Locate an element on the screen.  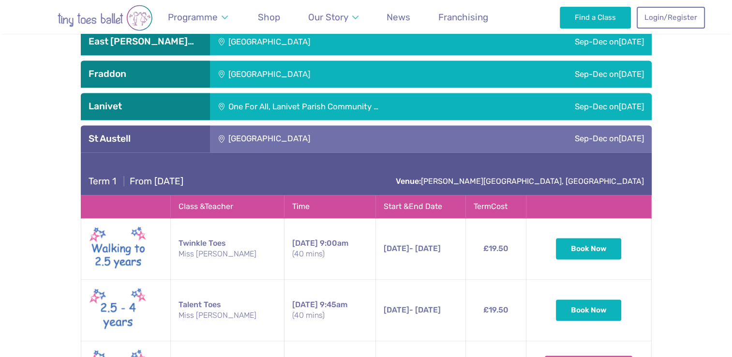
a: Shop is located at coordinates (269, 17).